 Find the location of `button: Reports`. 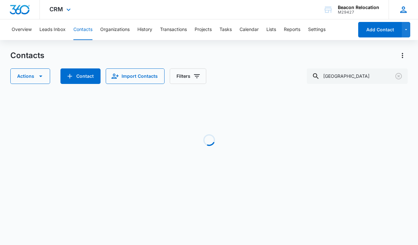

button: Reports is located at coordinates (292, 30).